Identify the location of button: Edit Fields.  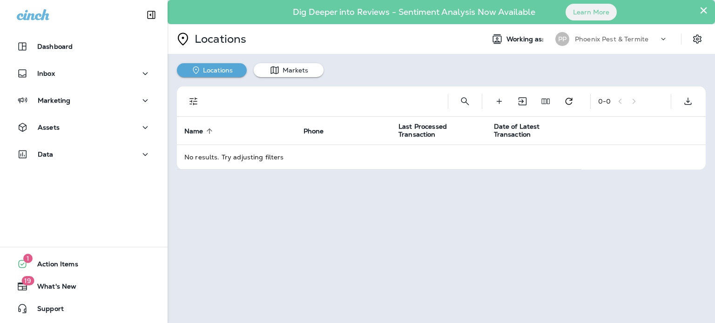
(546, 101).